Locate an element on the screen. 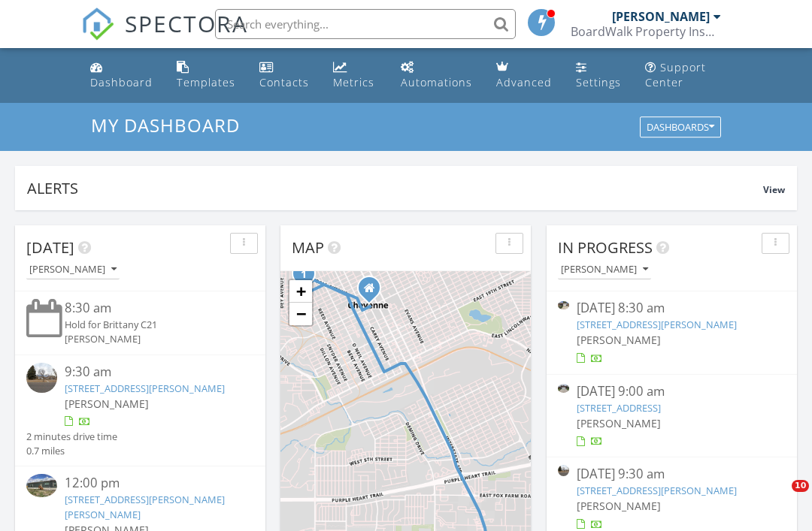  a: Support Center is located at coordinates (683, 75).